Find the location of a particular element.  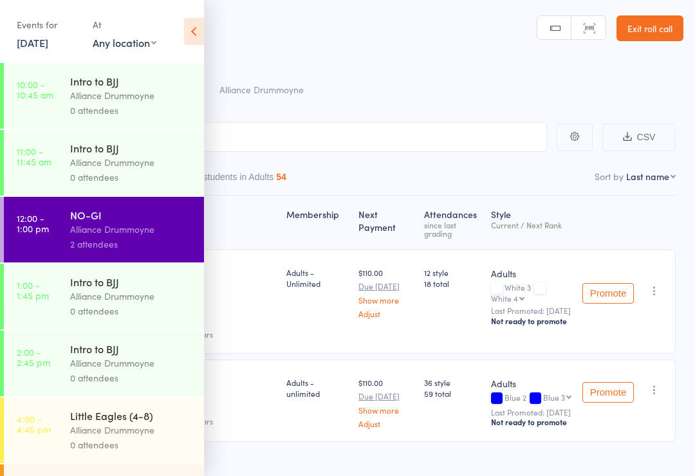

button: Other students in Adults54 is located at coordinates (232, 180).